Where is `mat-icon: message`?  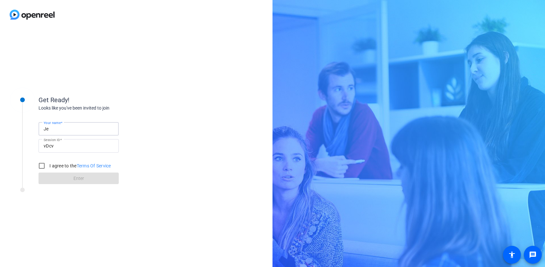 mat-icon: message is located at coordinates (533, 255).